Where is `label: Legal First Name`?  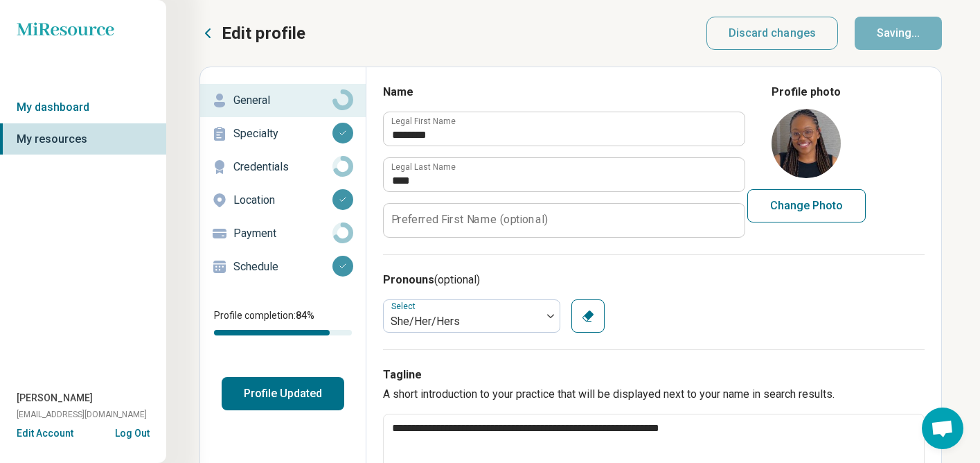
label: Legal First Name is located at coordinates (423, 122).